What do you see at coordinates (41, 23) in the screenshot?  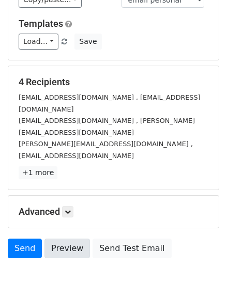 I see `a: Templates` at bounding box center [41, 23].